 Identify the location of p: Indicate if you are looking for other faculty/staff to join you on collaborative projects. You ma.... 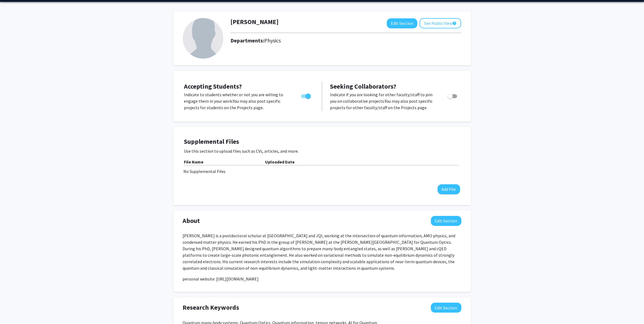
(383, 101).